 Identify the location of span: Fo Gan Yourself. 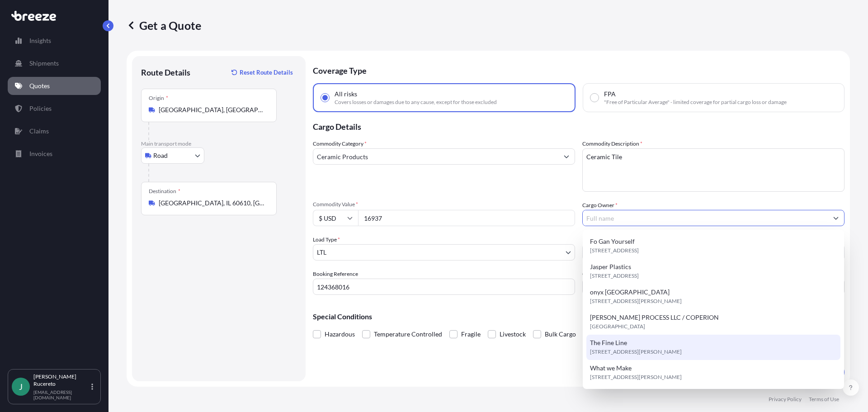
(612, 242).